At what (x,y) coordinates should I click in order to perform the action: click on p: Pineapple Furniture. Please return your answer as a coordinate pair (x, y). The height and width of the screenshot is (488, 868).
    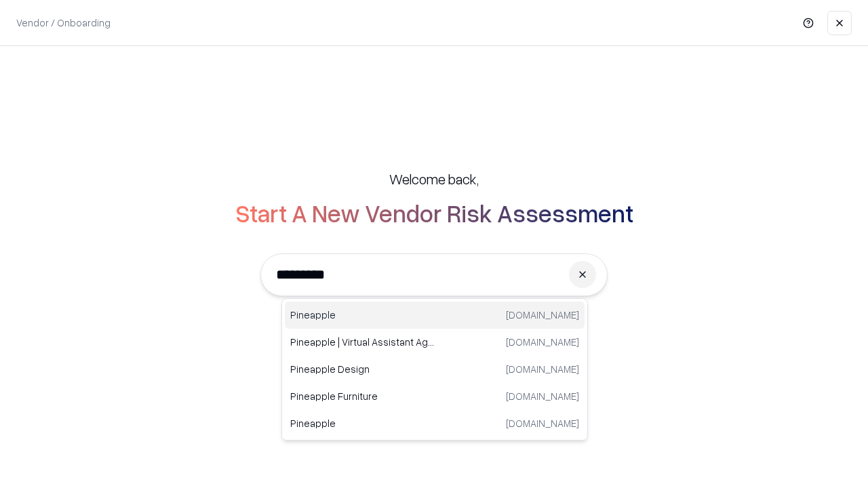
    Looking at the image, I should click on (362, 396).